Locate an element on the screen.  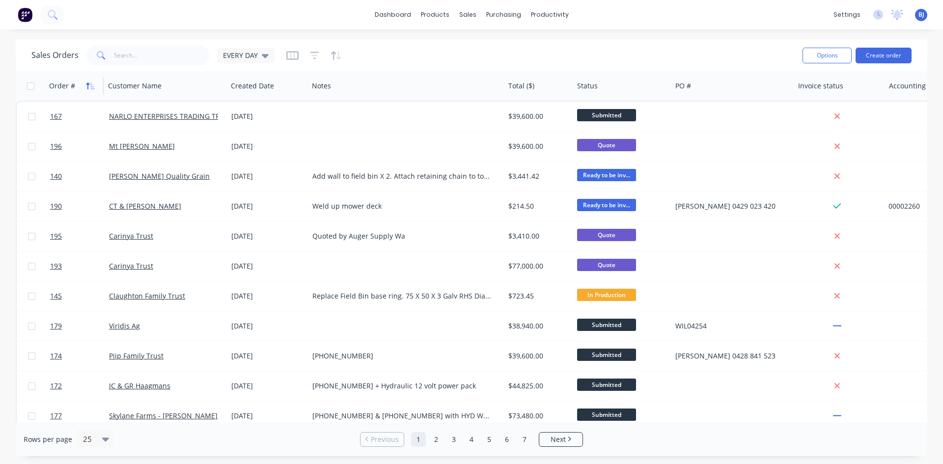
a: 177 is located at coordinates (80, 416).